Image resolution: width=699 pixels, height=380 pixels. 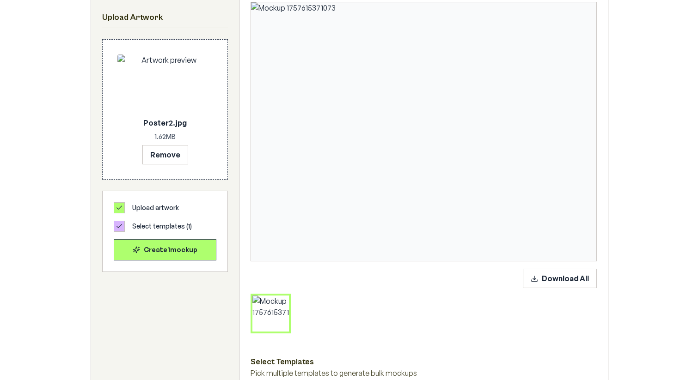 What do you see at coordinates (165, 137) in the screenshot?
I see `p: 1.62 MB` at bounding box center [165, 137].